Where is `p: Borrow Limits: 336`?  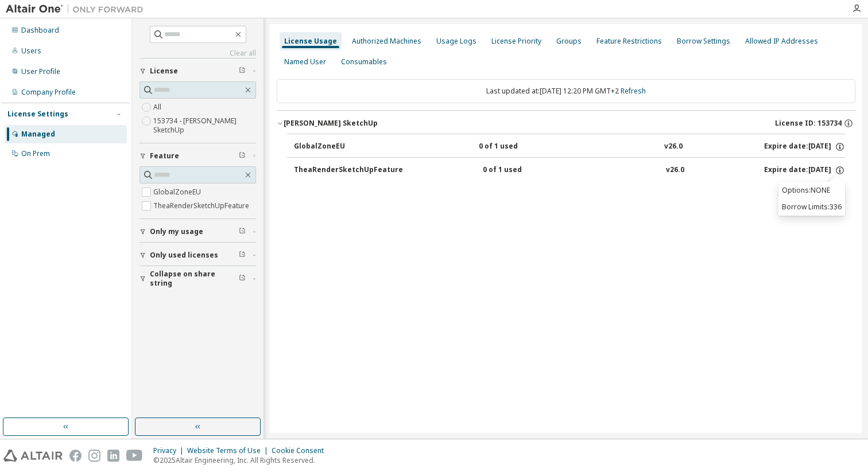
p: Borrow Limits: 336 is located at coordinates (812, 207).